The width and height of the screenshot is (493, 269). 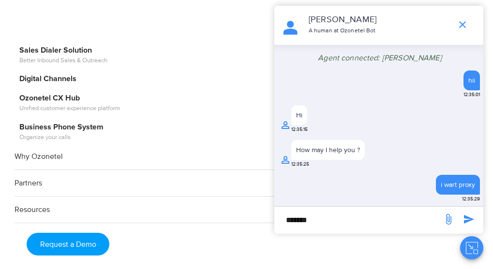 What do you see at coordinates (68, 244) in the screenshot?
I see `a: Request a Demo` at bounding box center [68, 244].